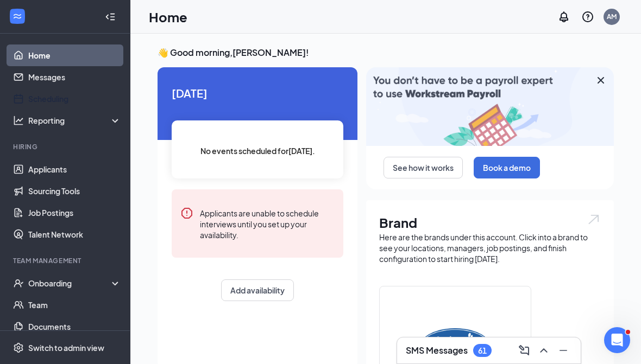  Describe the element at coordinates (110, 17) in the screenshot. I see `svg: Collapse` at that location.